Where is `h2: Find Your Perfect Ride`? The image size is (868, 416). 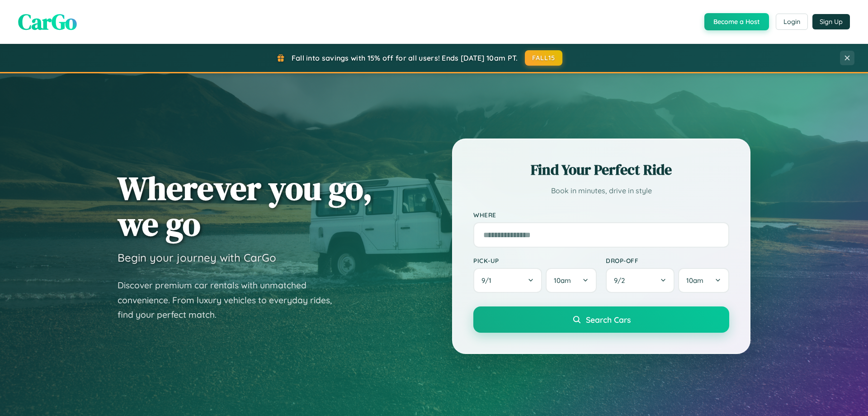
h2: Find Your Perfect Ride is located at coordinates (601, 170).